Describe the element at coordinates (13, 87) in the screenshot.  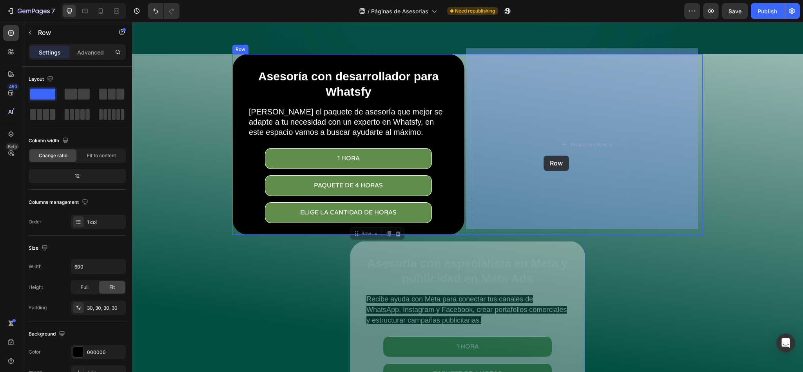
I see `div: 450` at that location.